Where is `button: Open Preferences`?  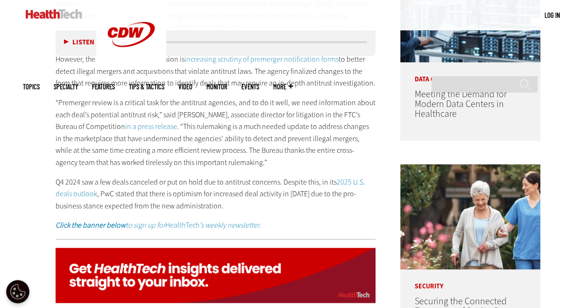
button: Open Preferences is located at coordinates (18, 291).